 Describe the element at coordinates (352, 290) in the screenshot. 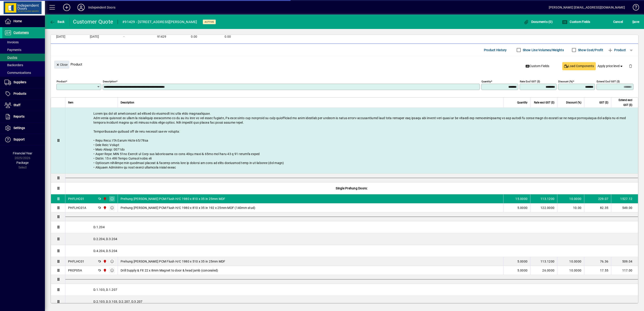

I see `div: D.1.103, D.1.207` at that location.